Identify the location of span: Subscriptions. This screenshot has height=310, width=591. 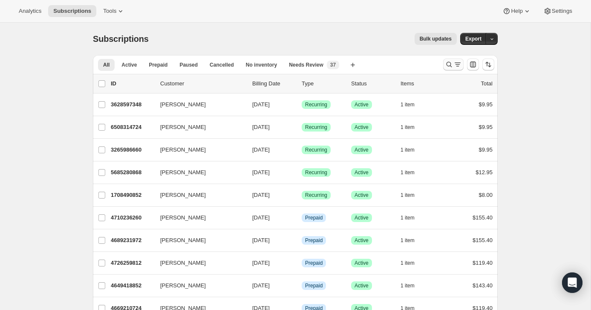
(121, 39).